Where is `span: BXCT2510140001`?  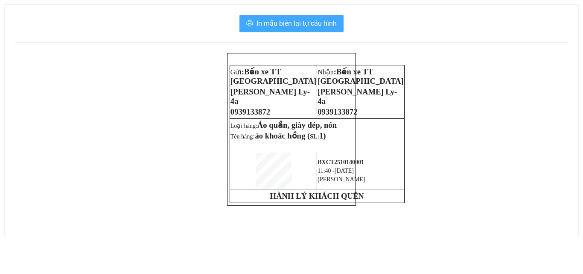 span: BXCT2510140001 is located at coordinates (341, 162).